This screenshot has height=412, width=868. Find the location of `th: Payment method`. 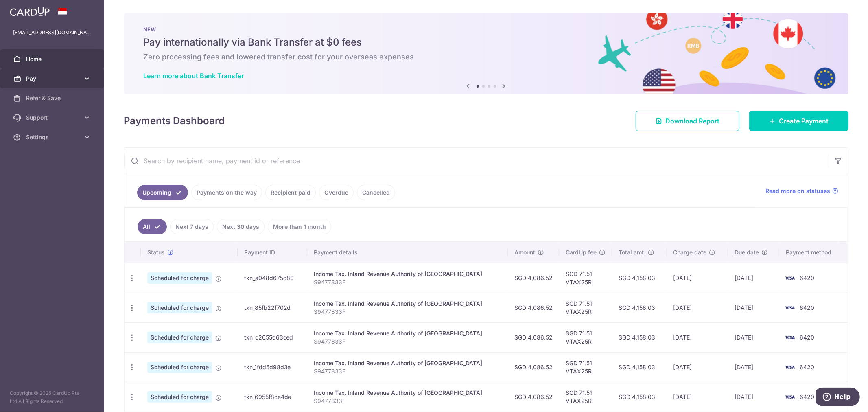

th: Payment method is located at coordinates (814, 252).